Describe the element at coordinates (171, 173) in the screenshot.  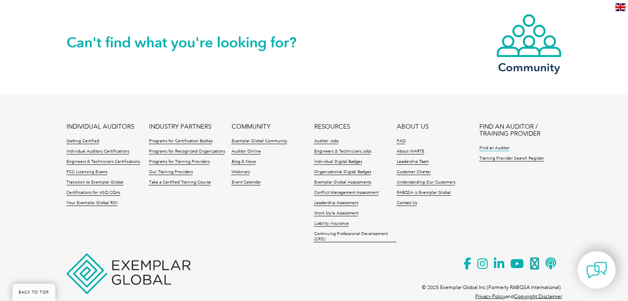
I see `a: Our Training Providers` at that location.